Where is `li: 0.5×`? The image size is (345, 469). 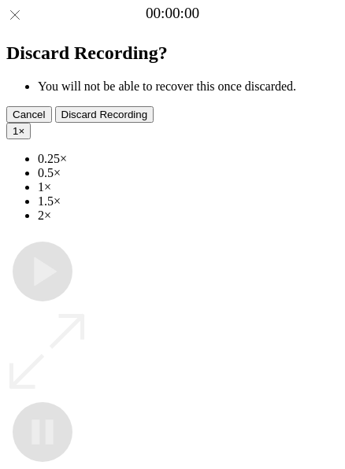
li: 0.5× is located at coordinates (188, 173).